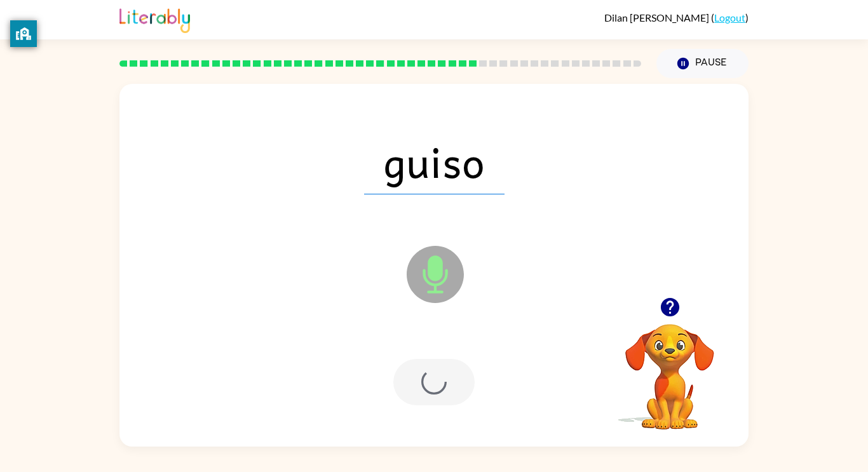  What do you see at coordinates (155, 19) in the screenshot?
I see `img: Literably` at bounding box center [155, 19].